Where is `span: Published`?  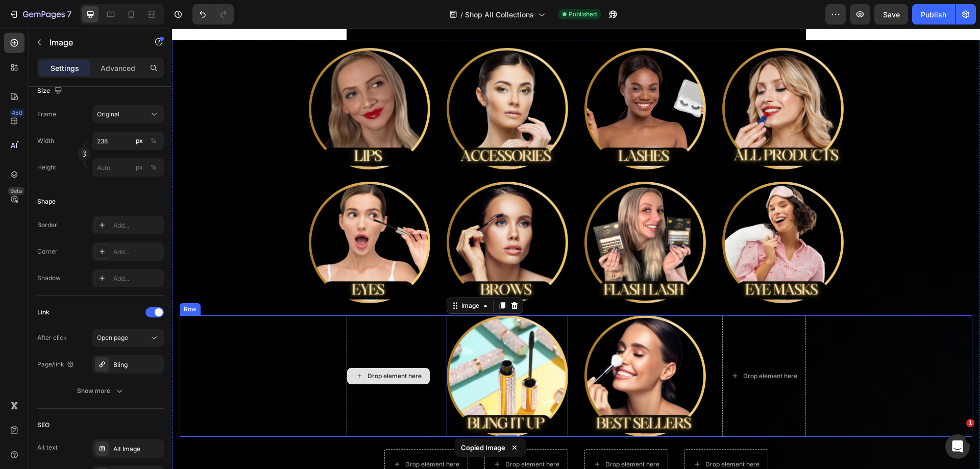 span: Published is located at coordinates (582, 14).